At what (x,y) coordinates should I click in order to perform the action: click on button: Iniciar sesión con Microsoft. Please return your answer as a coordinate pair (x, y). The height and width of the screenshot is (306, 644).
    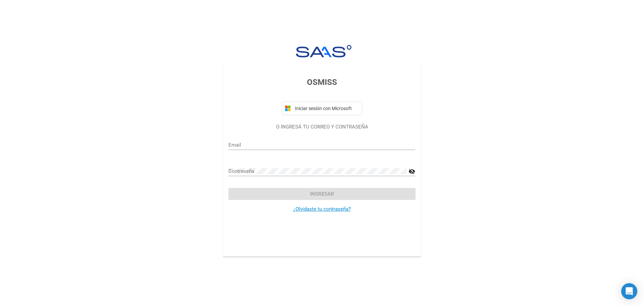
    Looking at the image, I should click on (322, 108).